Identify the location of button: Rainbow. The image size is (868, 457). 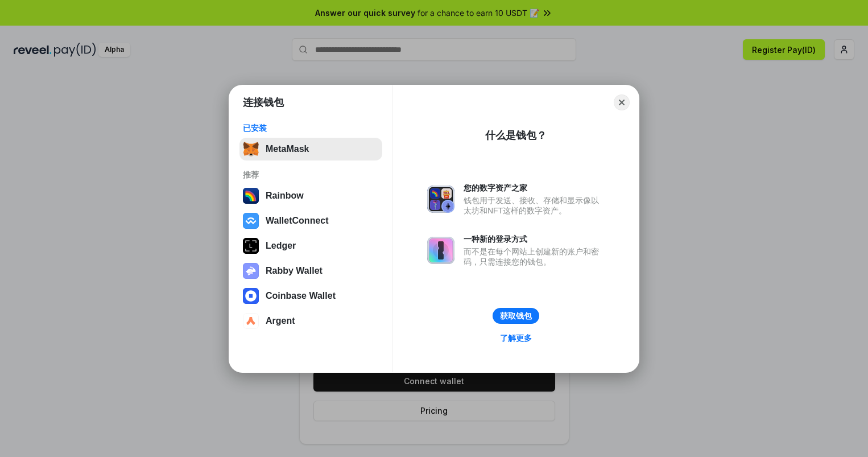
(310, 196).